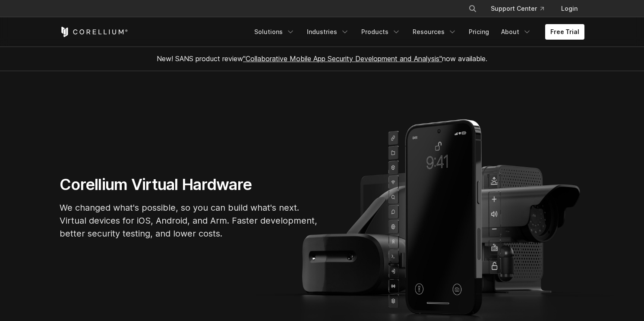 This screenshot has height=321, width=644. Describe the element at coordinates (189, 221) in the screenshot. I see `p: We changed what's possible, so you can build what's next. Virtual devices for iOS, Android, and A...` at that location.